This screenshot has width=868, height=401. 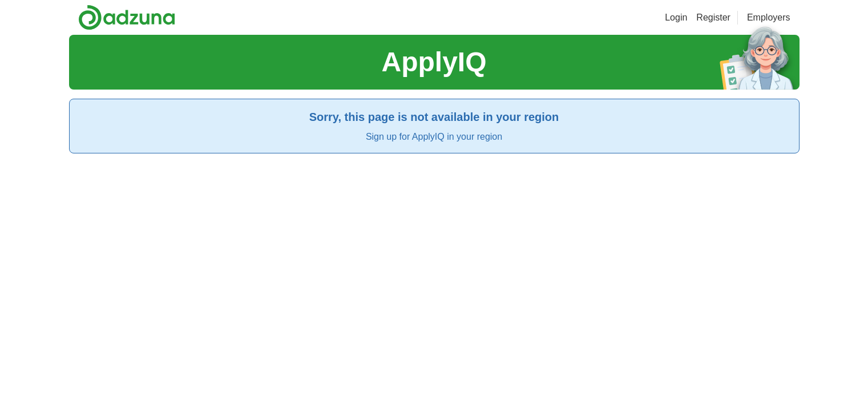 I want to click on a: Login, so click(x=675, y=18).